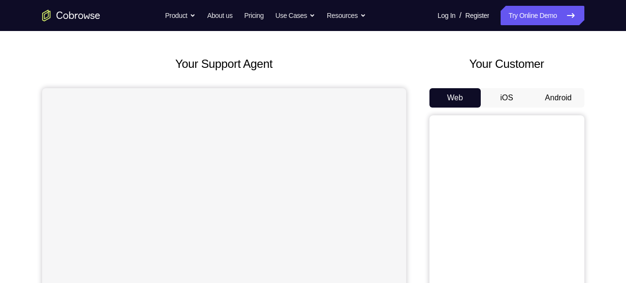 This screenshot has height=283, width=626. I want to click on button: Product, so click(180, 15).